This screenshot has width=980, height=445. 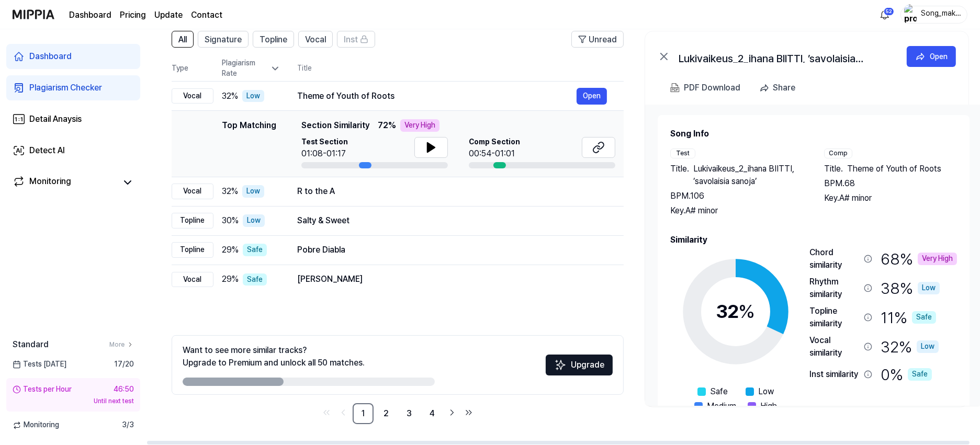 What do you see at coordinates (835, 347) in the screenshot?
I see `div: Vocal similarity` at bounding box center [835, 347].